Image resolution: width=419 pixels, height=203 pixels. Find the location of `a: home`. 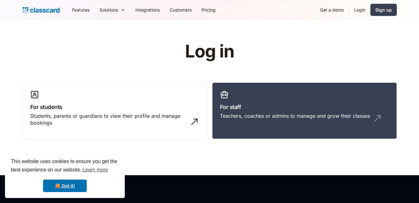

a: home is located at coordinates (41, 10).